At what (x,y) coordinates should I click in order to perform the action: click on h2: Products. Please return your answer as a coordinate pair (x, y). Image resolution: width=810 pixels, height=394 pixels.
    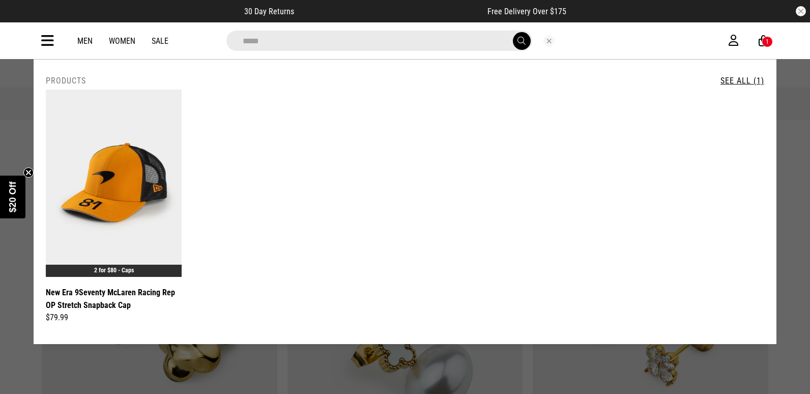
    Looking at the image, I should click on (66, 80).